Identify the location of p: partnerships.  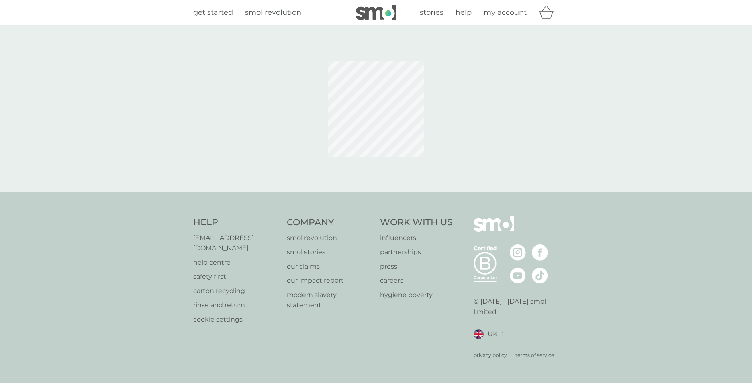
(416, 252).